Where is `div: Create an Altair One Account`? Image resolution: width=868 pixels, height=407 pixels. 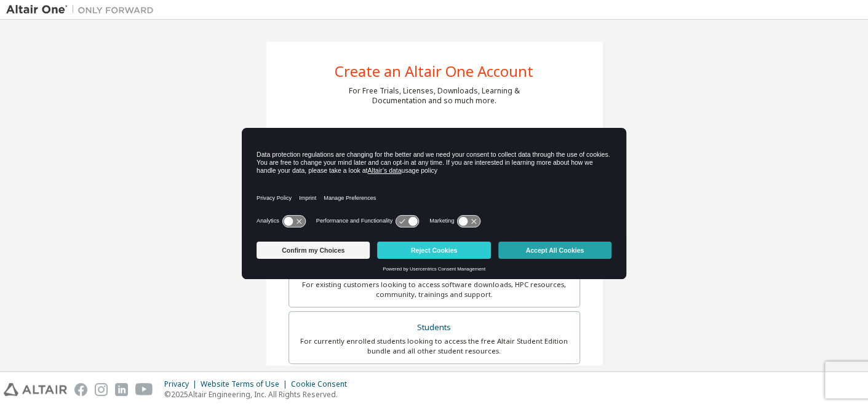
div: Create an Altair One Account is located at coordinates (434, 71).